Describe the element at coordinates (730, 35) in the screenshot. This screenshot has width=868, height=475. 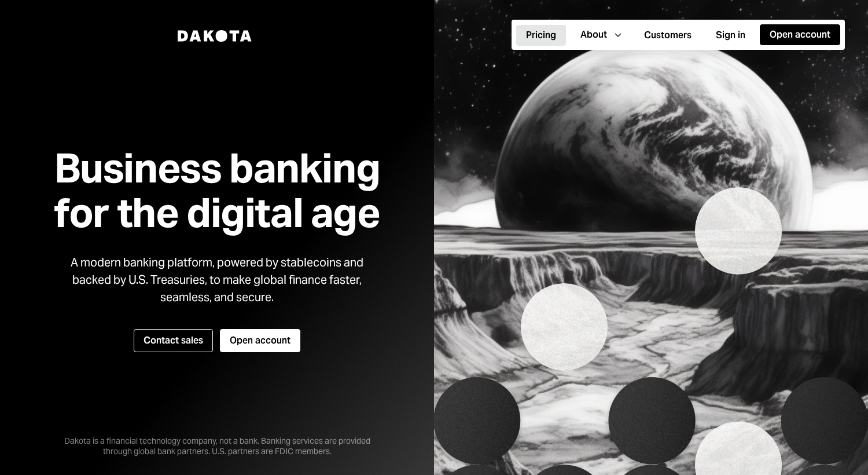
I see `a: Sign in` at that location.